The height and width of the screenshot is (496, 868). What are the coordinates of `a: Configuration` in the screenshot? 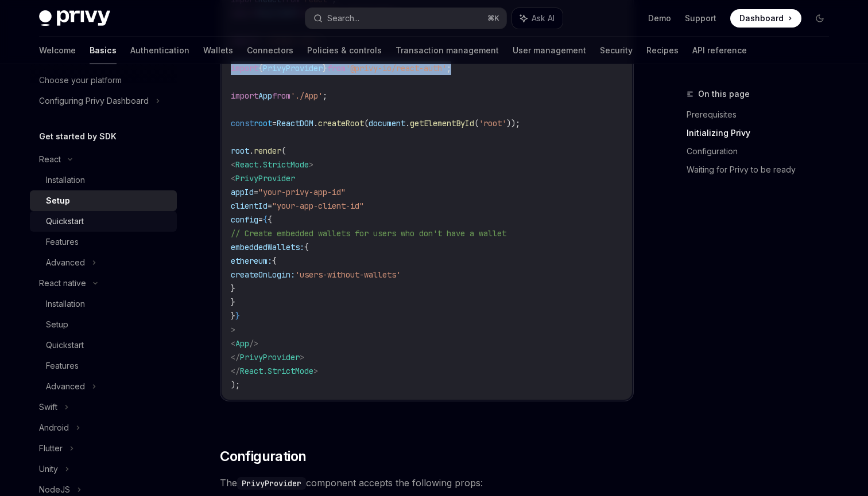 It's located at (762, 151).